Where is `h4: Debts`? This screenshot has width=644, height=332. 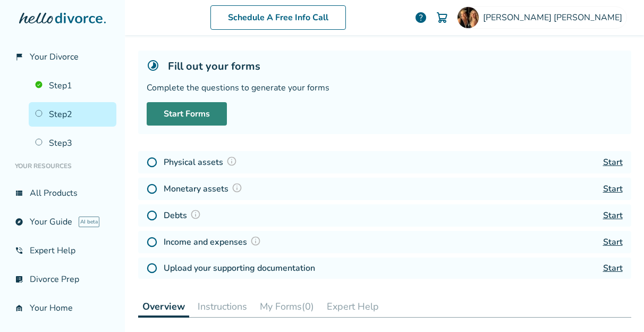
h4: Debts is located at coordinates (184, 216).